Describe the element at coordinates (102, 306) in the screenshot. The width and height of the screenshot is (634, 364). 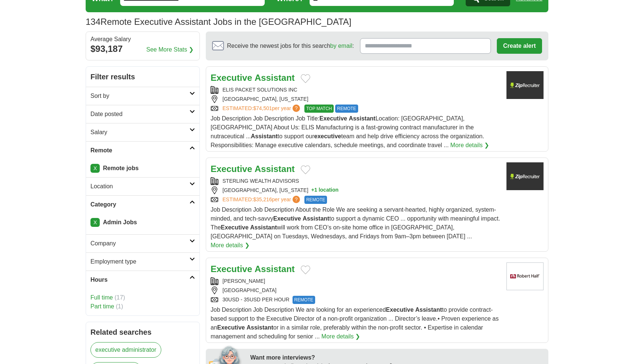
I see `a: Part time` at that location.